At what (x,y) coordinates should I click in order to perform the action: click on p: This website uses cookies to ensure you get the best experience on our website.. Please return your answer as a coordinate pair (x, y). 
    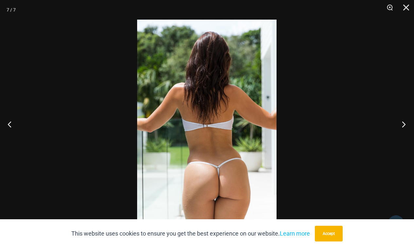
    Looking at the image, I should click on (190, 234).